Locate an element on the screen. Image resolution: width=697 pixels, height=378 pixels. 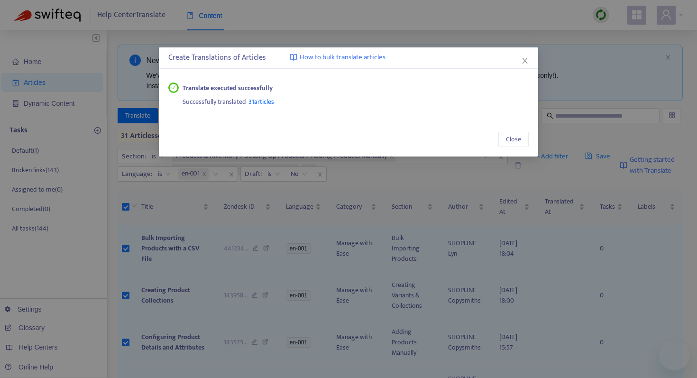
span: close is located at coordinates (525, 61).